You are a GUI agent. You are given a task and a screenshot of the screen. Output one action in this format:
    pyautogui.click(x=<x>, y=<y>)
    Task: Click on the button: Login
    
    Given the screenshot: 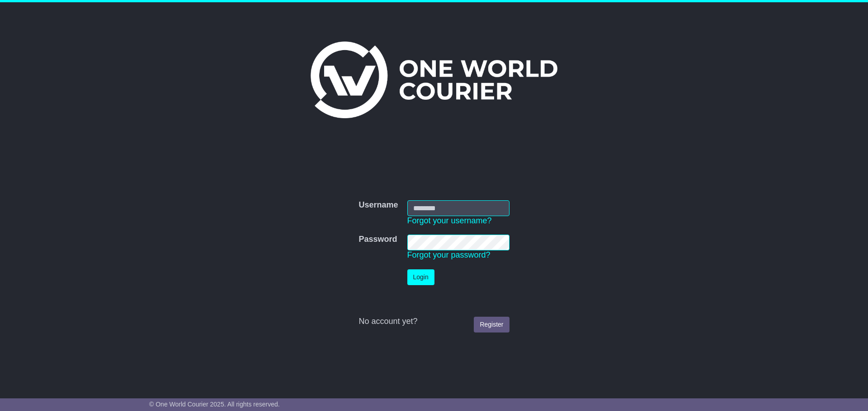 What is the action you would take?
    pyautogui.click(x=421, y=277)
    